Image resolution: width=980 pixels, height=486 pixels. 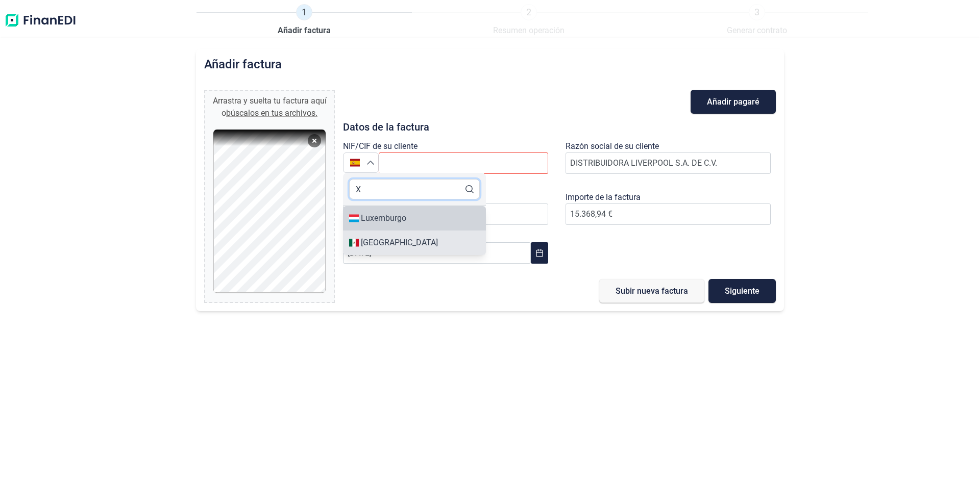 I want to click on div: Seleccione un país, so click(x=372, y=163).